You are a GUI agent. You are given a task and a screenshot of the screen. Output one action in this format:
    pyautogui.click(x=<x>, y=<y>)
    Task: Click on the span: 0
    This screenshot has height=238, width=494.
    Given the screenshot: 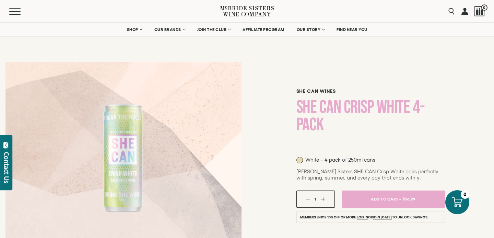 What is the action you would take?
    pyautogui.click(x=485, y=8)
    